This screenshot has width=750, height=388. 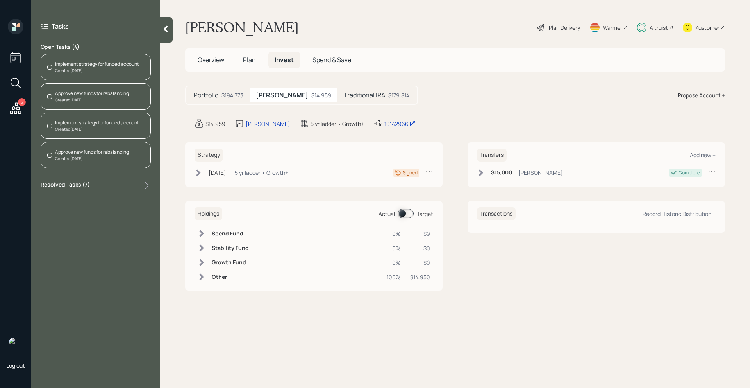 I want to click on div: Warmer, so click(x=613, y=27).